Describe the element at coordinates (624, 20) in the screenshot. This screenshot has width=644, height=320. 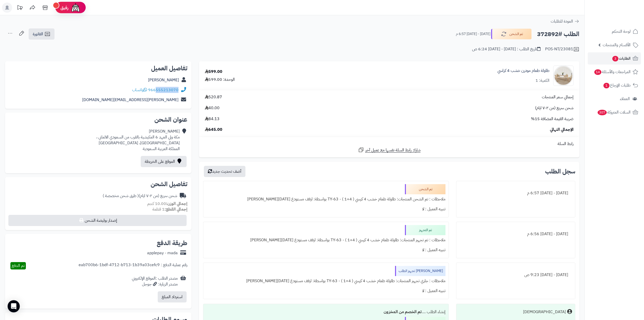
I see `img: logo-2.png` at that location.